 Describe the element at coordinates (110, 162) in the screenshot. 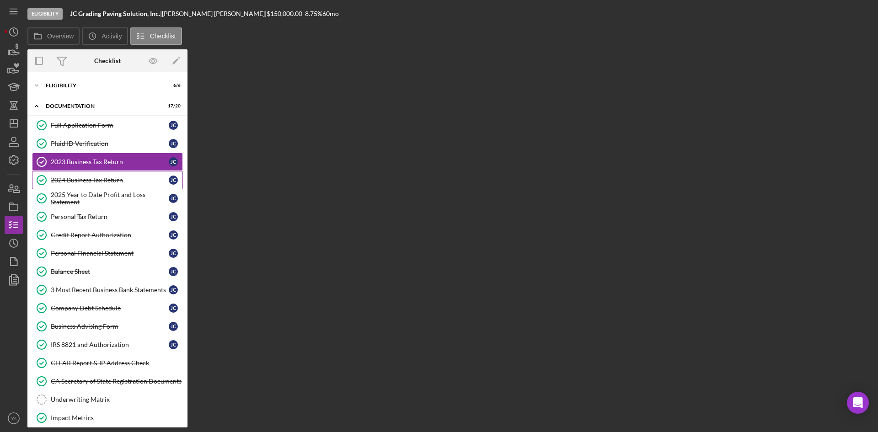

I see `div: 2023 Business Tax Return` at that location.